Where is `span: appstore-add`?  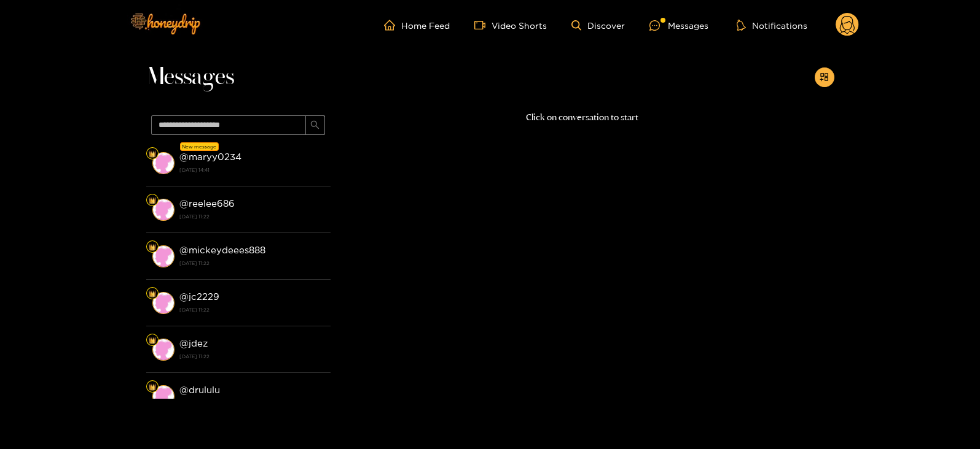 span: appstore-add is located at coordinates (823, 77).